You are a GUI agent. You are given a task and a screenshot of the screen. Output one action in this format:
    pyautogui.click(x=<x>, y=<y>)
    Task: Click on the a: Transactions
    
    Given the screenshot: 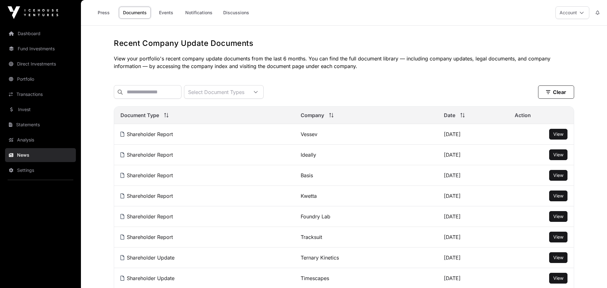 What is the action you would take?
    pyautogui.click(x=40, y=94)
    